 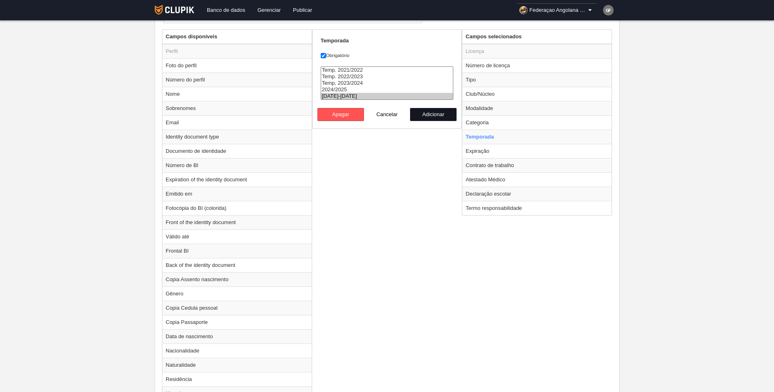 What do you see at coordinates (237, 122) in the screenshot?
I see `td: Email` at bounding box center [237, 122].